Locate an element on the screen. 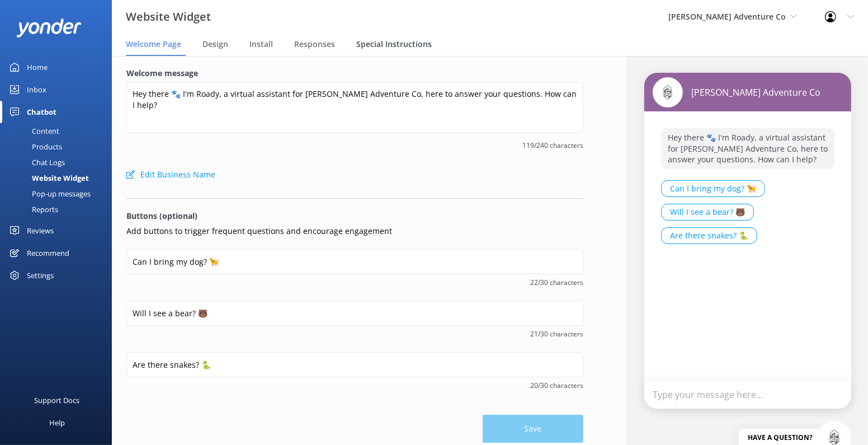 The width and height of the screenshot is (868, 445). img: 803-1754669517.png is located at coordinates (668, 92).